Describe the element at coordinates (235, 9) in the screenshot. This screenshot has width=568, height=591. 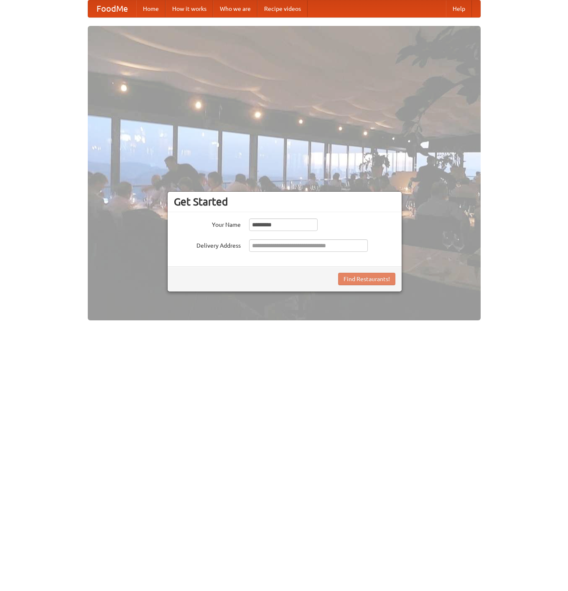
I see `a: Who we are` at that location.